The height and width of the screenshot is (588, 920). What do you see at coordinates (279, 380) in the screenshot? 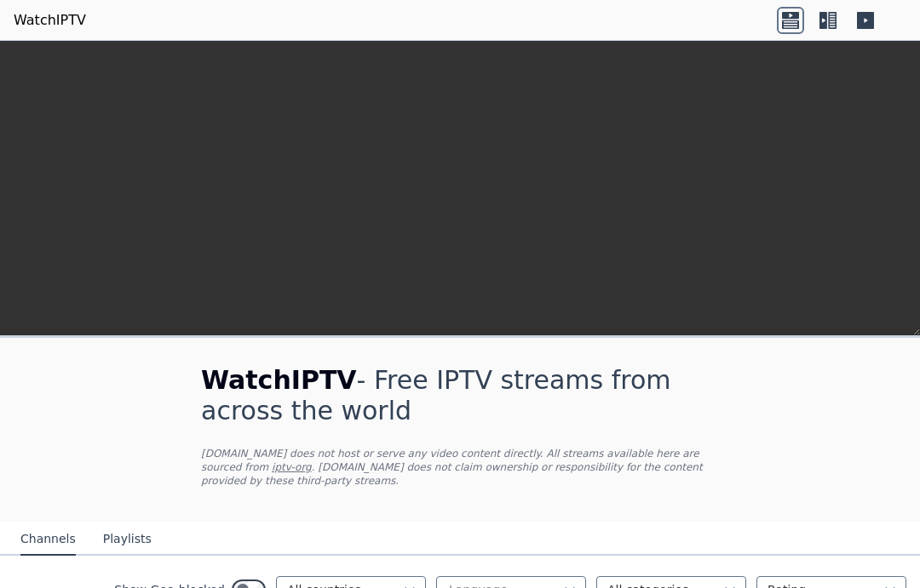
I see `span: WatchIPTV` at bounding box center [279, 380].